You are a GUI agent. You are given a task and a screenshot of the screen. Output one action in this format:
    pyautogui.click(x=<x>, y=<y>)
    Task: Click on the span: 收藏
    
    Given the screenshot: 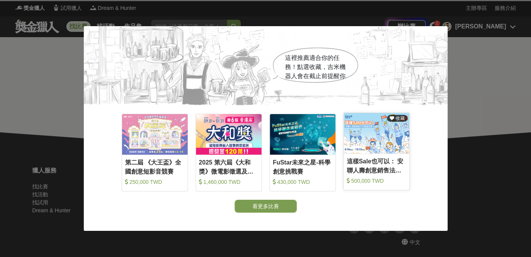 What is the action you would take?
    pyautogui.click(x=399, y=118)
    